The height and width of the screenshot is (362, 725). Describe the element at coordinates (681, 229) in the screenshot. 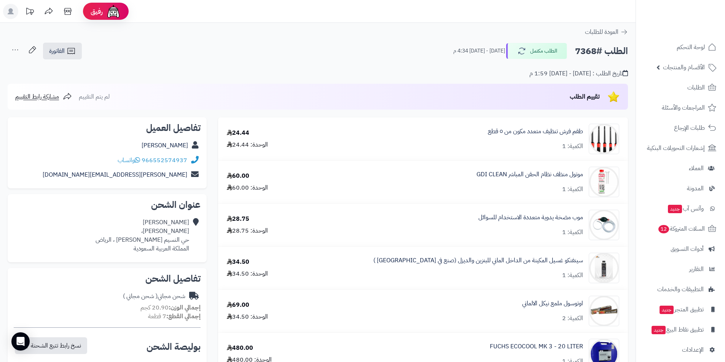

I see `a: السلات المتروكة12` at that location.